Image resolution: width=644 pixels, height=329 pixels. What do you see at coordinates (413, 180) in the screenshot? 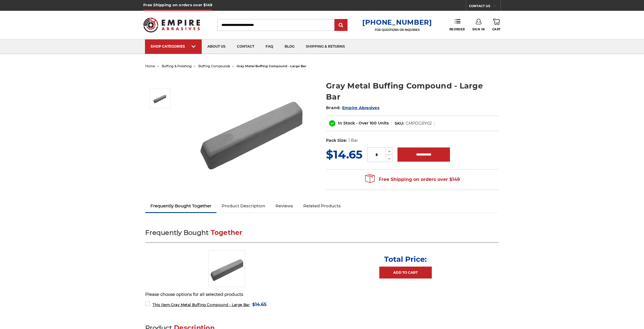
I see `span: Free Shipping on orders over $149` at bounding box center [413, 180].